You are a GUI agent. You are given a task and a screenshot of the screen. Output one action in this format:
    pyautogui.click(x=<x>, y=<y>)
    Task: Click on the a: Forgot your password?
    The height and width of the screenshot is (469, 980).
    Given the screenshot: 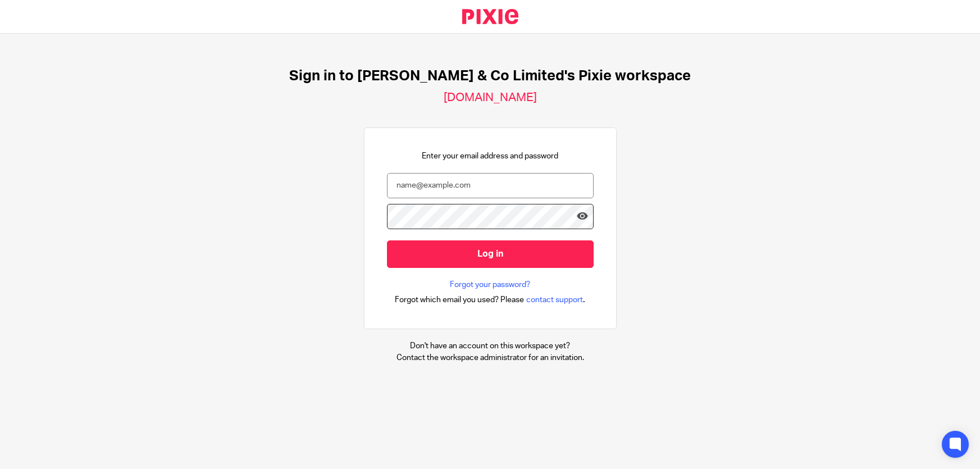 What is the action you would take?
    pyautogui.click(x=490, y=284)
    